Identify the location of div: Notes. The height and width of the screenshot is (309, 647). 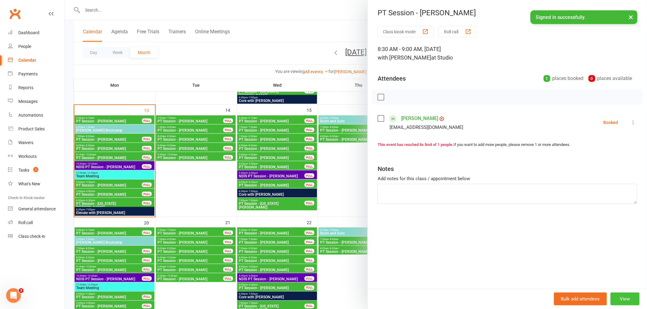
(385, 169).